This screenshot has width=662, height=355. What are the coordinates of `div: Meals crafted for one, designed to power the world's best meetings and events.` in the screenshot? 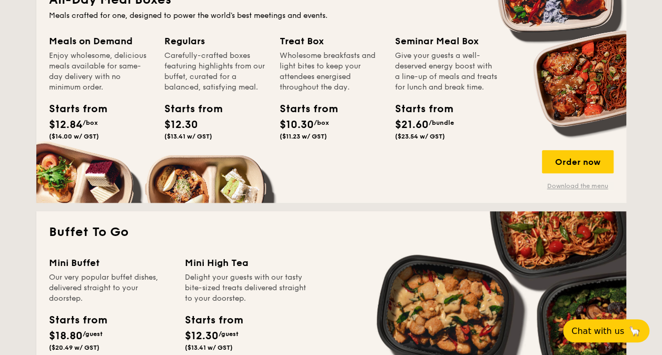 It's located at (331, 16).